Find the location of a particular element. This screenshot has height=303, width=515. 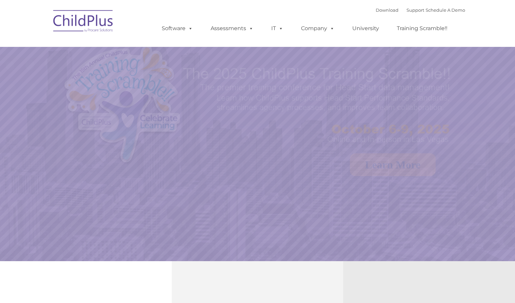

a: Learn More is located at coordinates (393, 165).